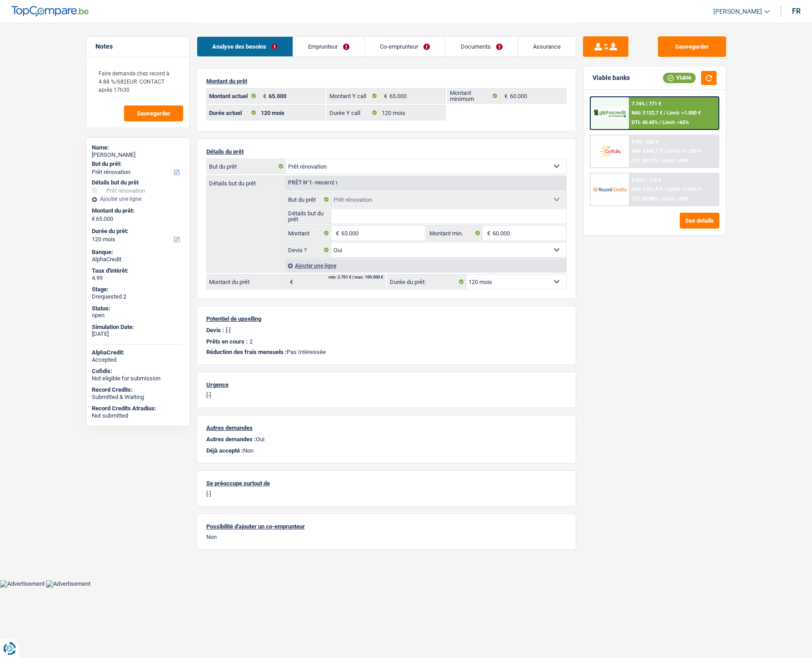  I want to click on label: Montant min., so click(455, 233).